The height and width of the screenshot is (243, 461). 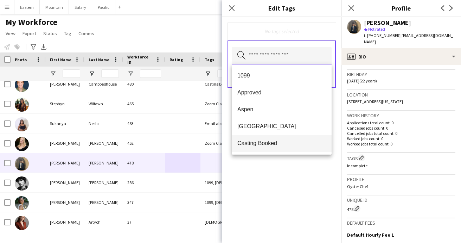 What do you see at coordinates (282, 143) in the screenshot?
I see `span: Casting Booked` at bounding box center [282, 143].